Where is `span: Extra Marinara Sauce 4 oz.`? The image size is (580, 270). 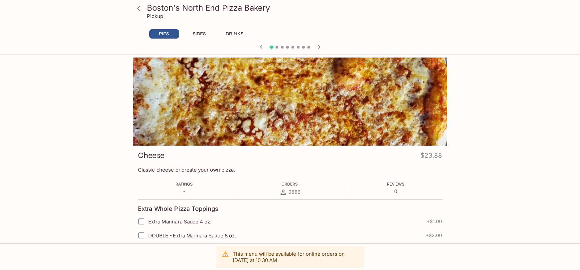 span: Extra Marinara Sauce 4 oz. is located at coordinates (180, 221).